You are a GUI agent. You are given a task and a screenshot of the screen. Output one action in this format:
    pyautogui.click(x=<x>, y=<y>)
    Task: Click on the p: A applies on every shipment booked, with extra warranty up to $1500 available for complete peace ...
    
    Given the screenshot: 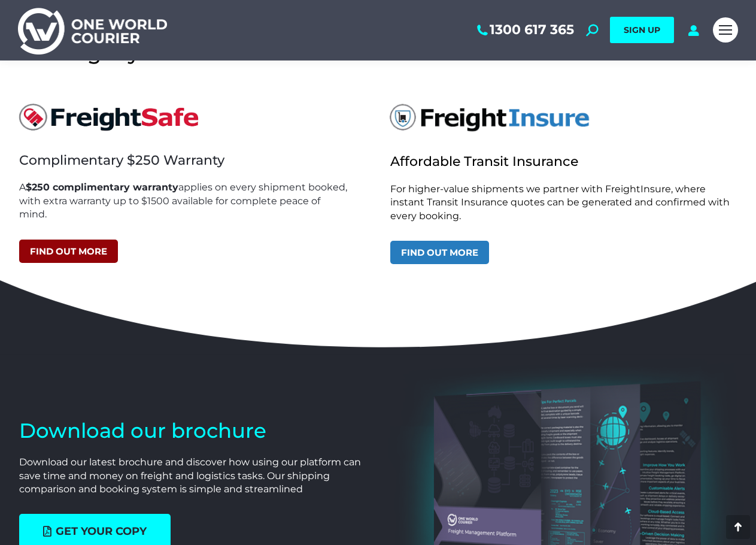 What is the action you would take?
    pyautogui.click(x=184, y=201)
    